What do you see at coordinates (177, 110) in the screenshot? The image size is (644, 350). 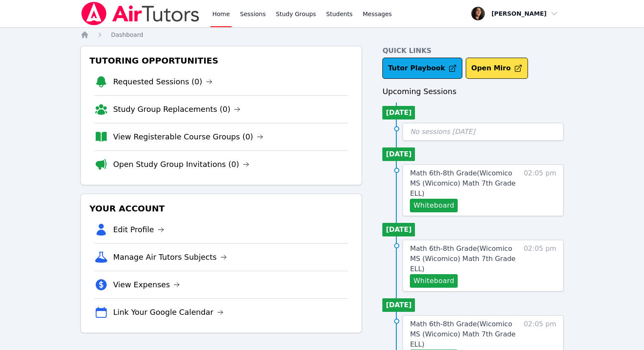 I see `a: Study Group Replacements (0)` at bounding box center [177, 110].